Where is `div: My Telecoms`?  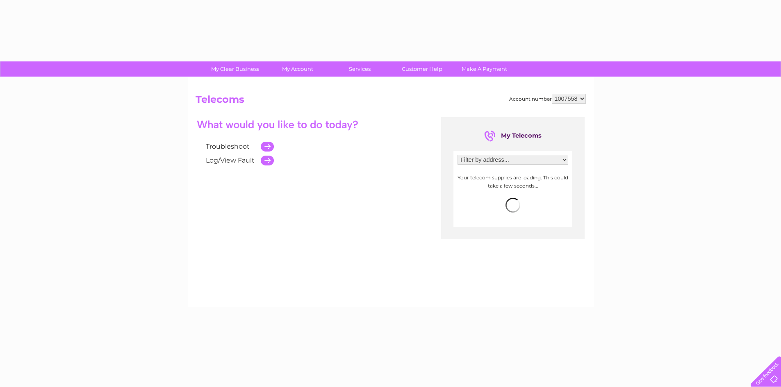
div: My Telecoms is located at coordinates (513, 136).